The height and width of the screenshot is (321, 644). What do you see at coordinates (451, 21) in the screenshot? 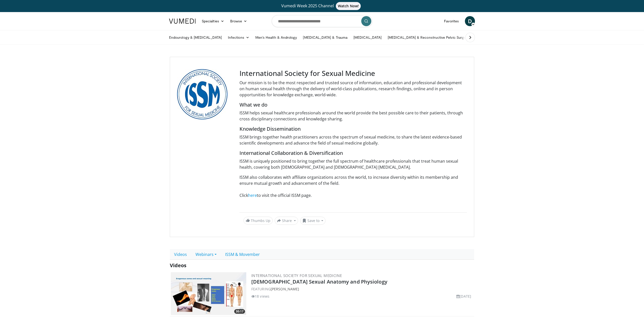
I see `a: Favorites` at bounding box center [451, 21].